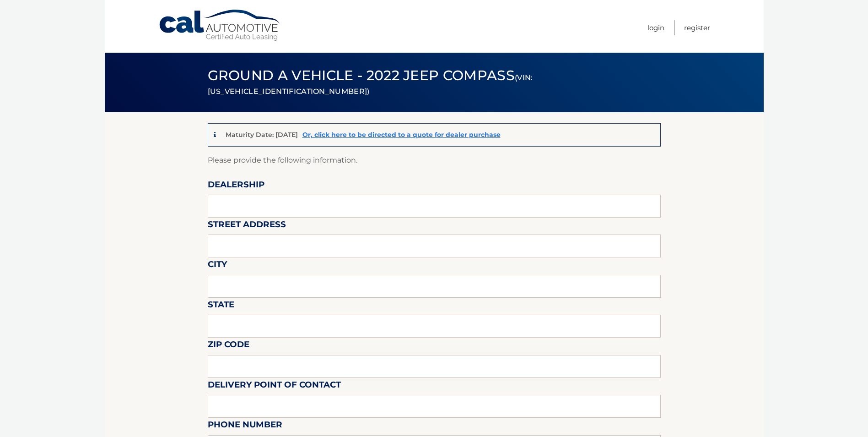 Image resolution: width=868 pixels, height=437 pixels. Describe the element at coordinates (245, 426) in the screenshot. I see `label: Phone Number` at that location.